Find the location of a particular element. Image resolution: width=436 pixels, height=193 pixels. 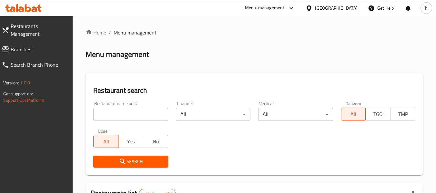

h2: Restaurant search is located at coordinates (254, 91).